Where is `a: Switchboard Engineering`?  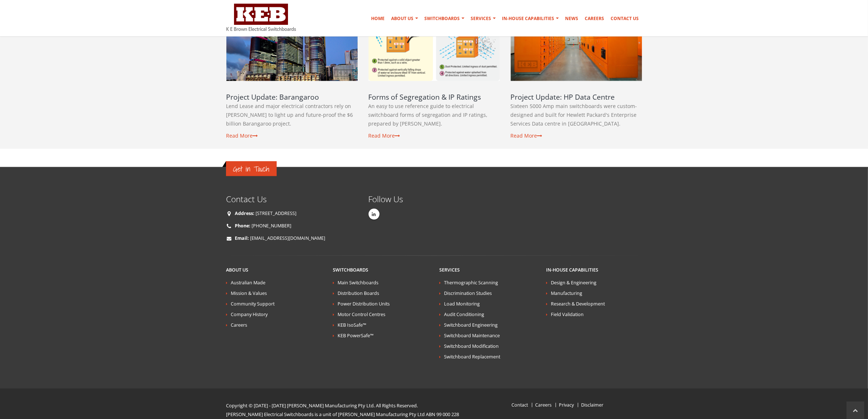
a: Switchboard Engineering is located at coordinates (471, 324).